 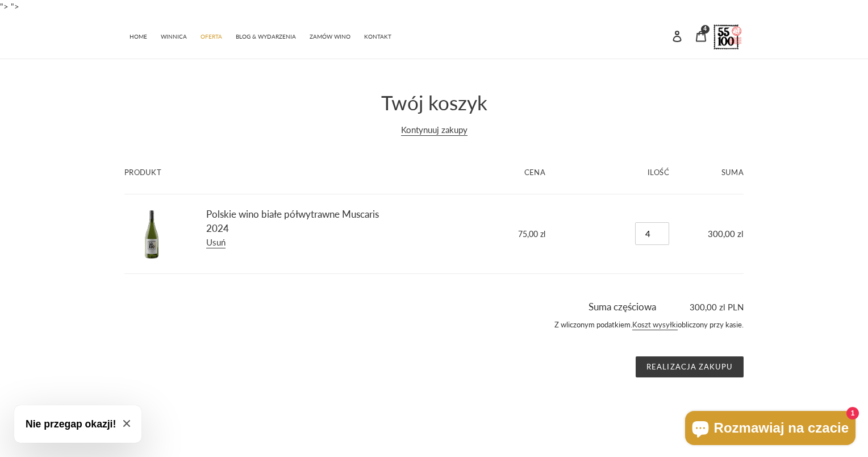 I want to click on span: WINNICA, so click(x=174, y=36).